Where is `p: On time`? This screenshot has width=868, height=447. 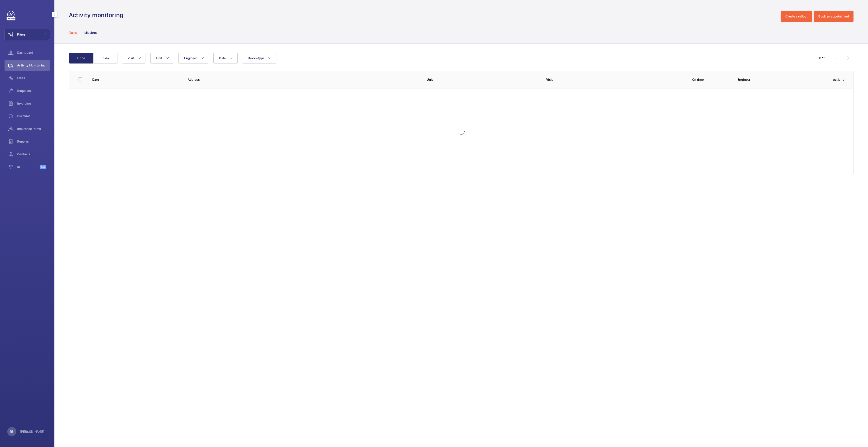 p: On time is located at coordinates (698, 79).